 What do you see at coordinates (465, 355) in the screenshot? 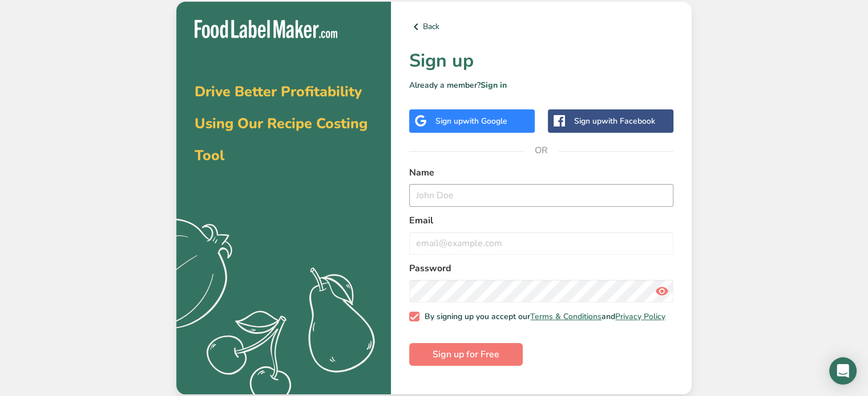
I see `button: Sign up for Free` at bounding box center [465, 355].